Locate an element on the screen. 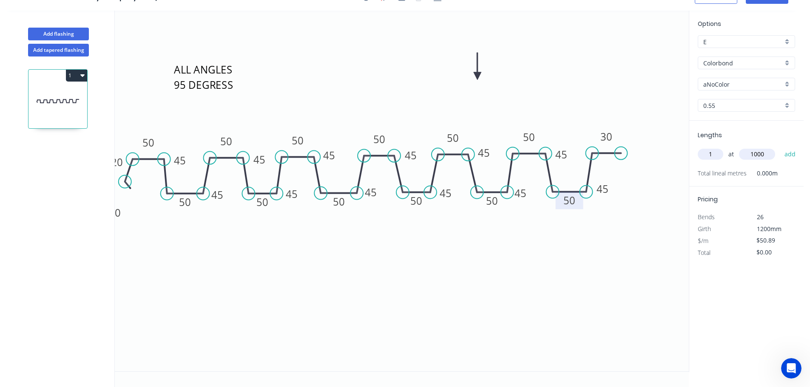 This screenshot has height=387, width=810. span: Total lineal metres is located at coordinates (722, 173).